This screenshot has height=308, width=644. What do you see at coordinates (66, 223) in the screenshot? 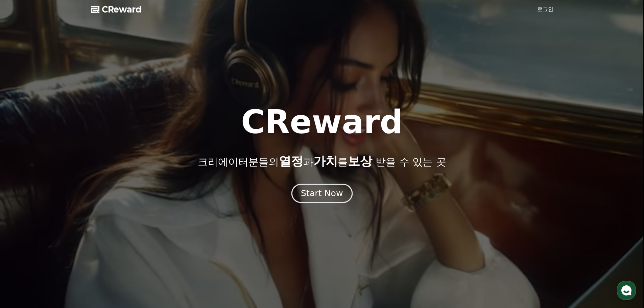
I see `a: 대화` at bounding box center [66, 223].